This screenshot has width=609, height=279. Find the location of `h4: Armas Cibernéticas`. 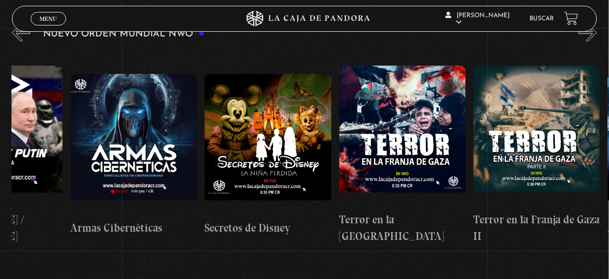

h4: Armas Cibernéticas is located at coordinates (134, 228).